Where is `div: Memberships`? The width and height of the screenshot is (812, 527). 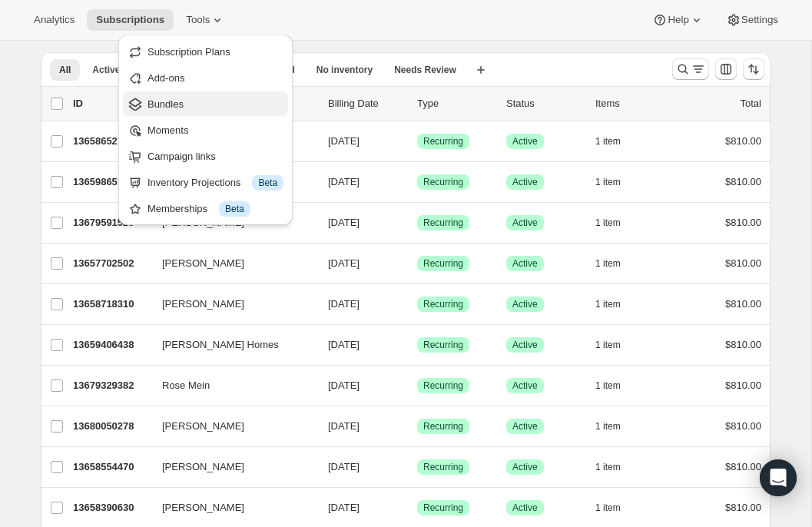
div: Memberships is located at coordinates (215, 209).